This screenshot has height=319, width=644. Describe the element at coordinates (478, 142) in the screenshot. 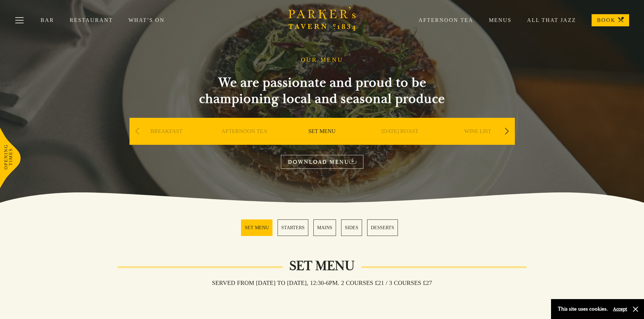

I see `div: 5 / 9` at that location.